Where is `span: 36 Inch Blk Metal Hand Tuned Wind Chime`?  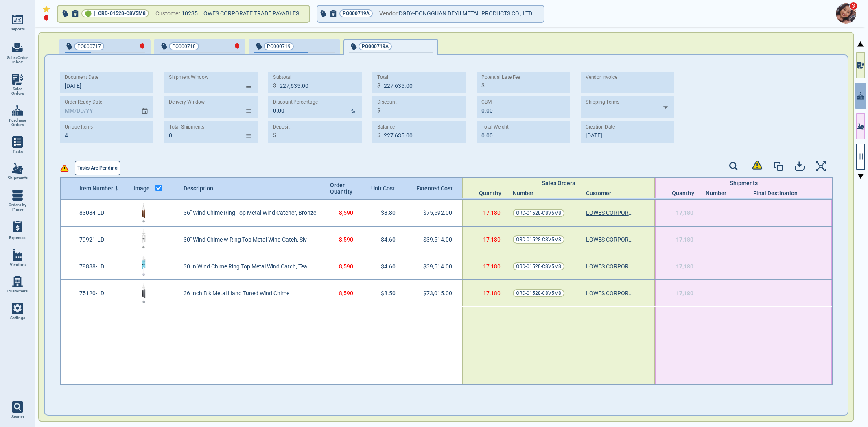
span: 36 Inch Blk Metal Hand Tuned Wind Chime is located at coordinates (237, 294).